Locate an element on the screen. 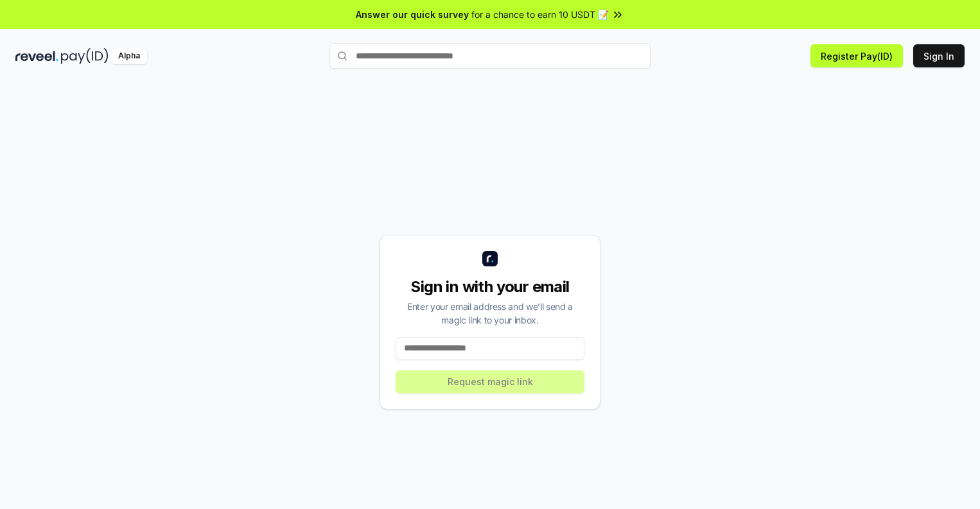 The height and width of the screenshot is (509, 980). button: Sign In is located at coordinates (939, 56).